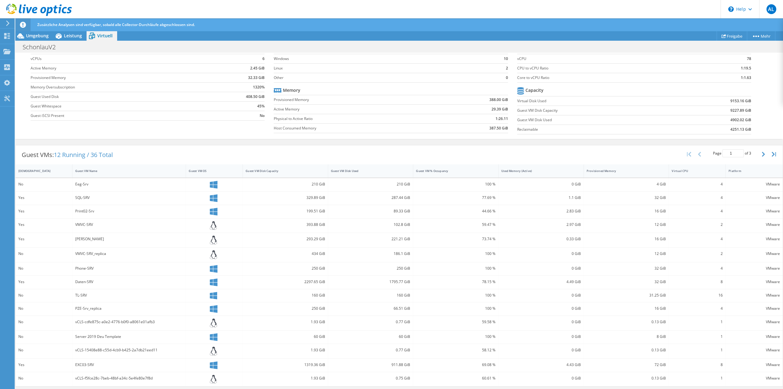  Describe the element at coordinates (456, 211) in the screenshot. I see `div: 44.66 %` at that location.